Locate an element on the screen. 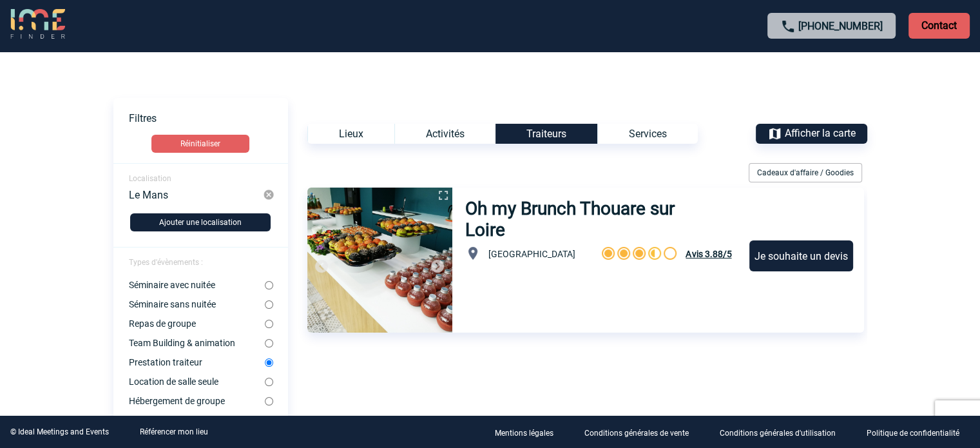 Image resolution: width=980 pixels, height=448 pixels. span: Avis 3.88/5 is located at coordinates (708, 254).